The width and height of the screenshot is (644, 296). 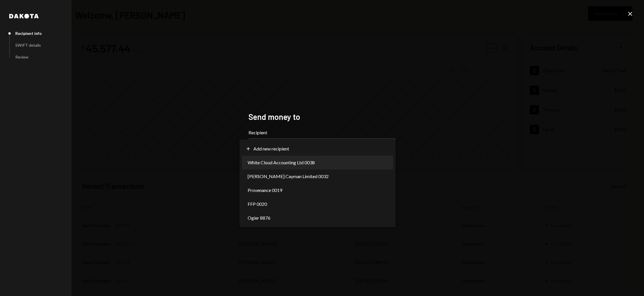 I want to click on span: Provenance 0019, so click(x=265, y=190).